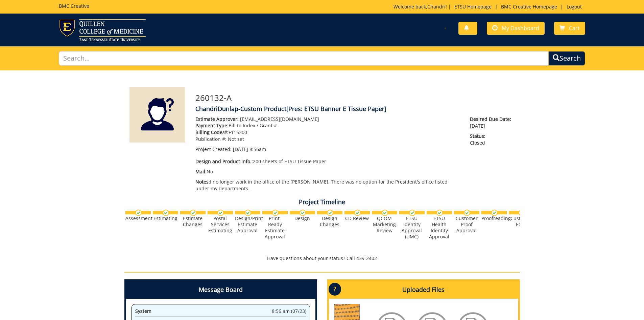 The image size is (644, 320). Describe the element at coordinates (165, 218) in the screenshot. I see `div: Estimating` at that location.